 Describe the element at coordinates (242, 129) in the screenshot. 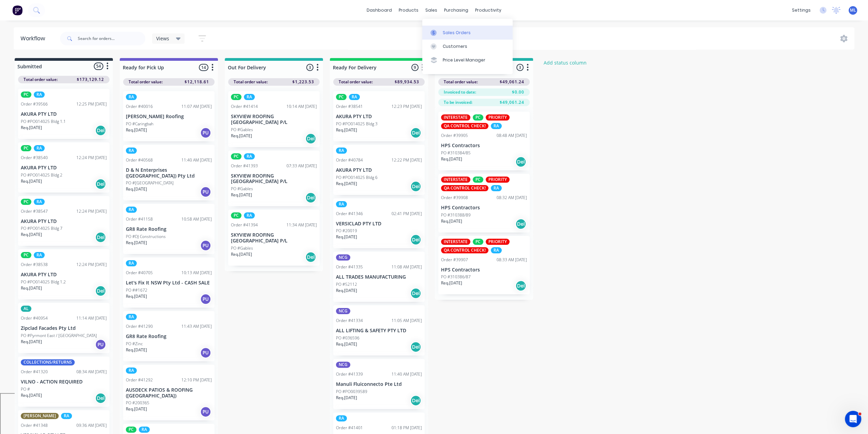

I see `p: PO #Gables` at that location.